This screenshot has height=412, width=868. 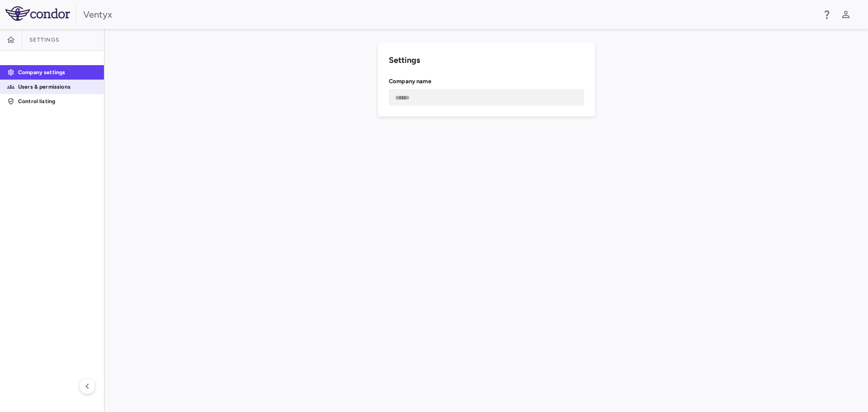 I want to click on h6: Settings, so click(x=487, y=60).